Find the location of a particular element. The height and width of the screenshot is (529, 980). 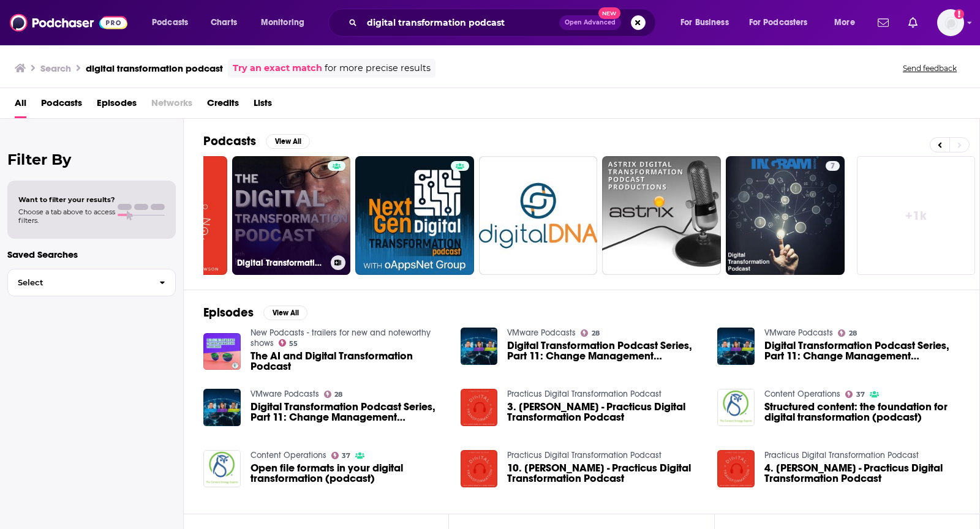

span: Monitoring is located at coordinates (282, 23).